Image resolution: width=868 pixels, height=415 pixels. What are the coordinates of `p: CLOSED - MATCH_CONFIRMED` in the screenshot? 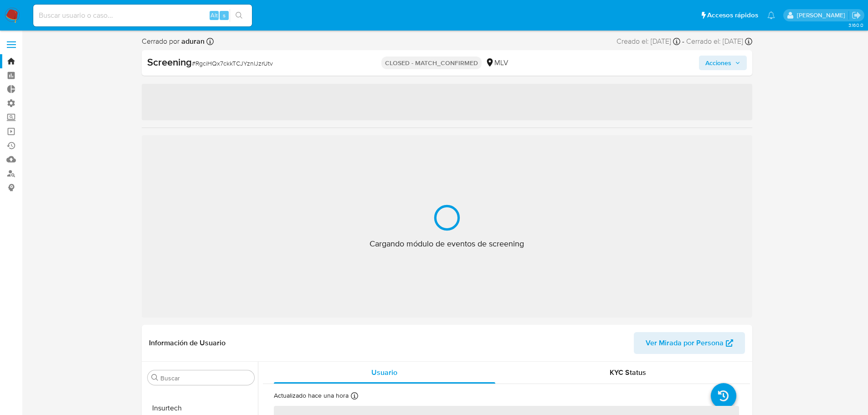 It's located at (431, 63).